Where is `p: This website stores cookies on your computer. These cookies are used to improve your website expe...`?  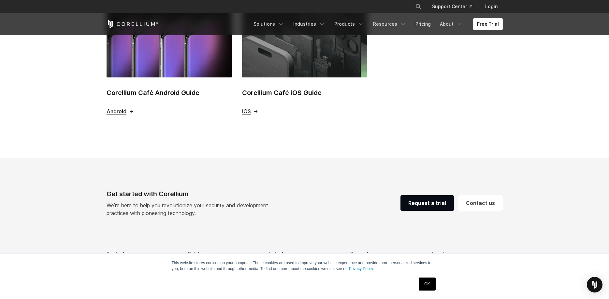 p: This website stores cookies on your computer. These cookies are used to improve your website expe... is located at coordinates (305, 266).